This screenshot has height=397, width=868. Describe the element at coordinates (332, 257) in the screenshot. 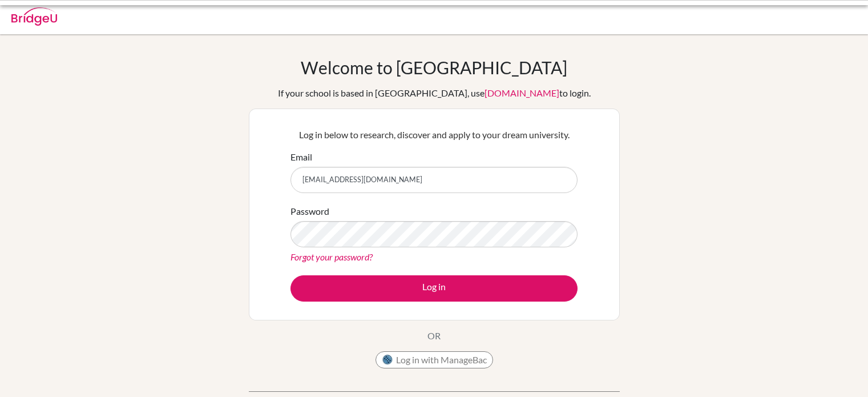

I see `a: Forgot your password?` at that location.